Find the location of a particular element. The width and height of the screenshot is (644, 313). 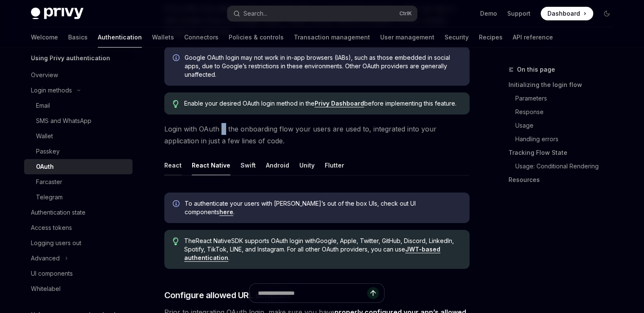

a: Usage is located at coordinates (564, 126).